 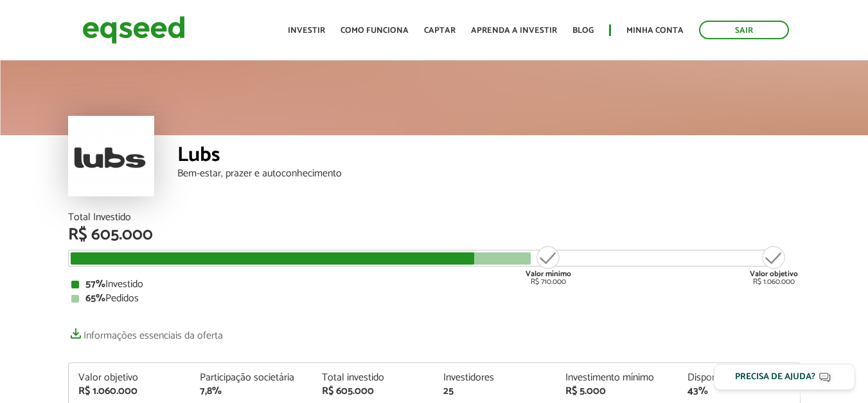 What do you see at coordinates (251, 391) in the screenshot?
I see `div: 7,8%` at bounding box center [251, 391].